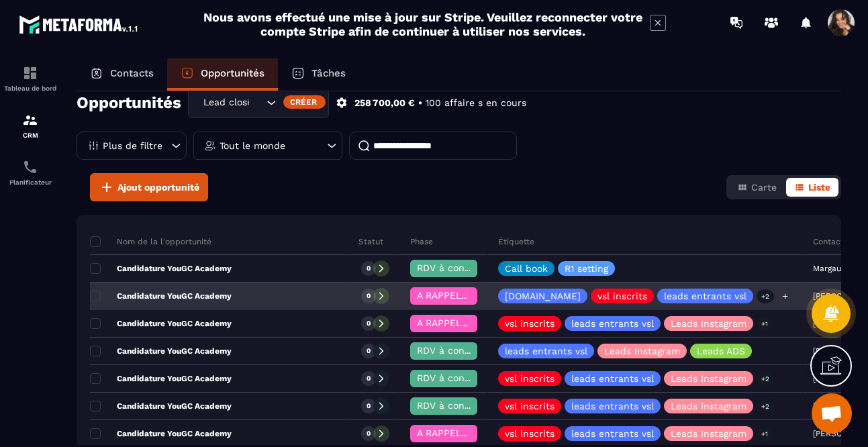  I want to click on div: Créer, so click(304, 102).